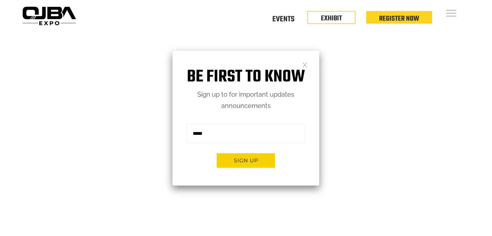 This screenshot has width=492, height=236. Describe the element at coordinates (246, 160) in the screenshot. I see `button: Sign up` at that location.